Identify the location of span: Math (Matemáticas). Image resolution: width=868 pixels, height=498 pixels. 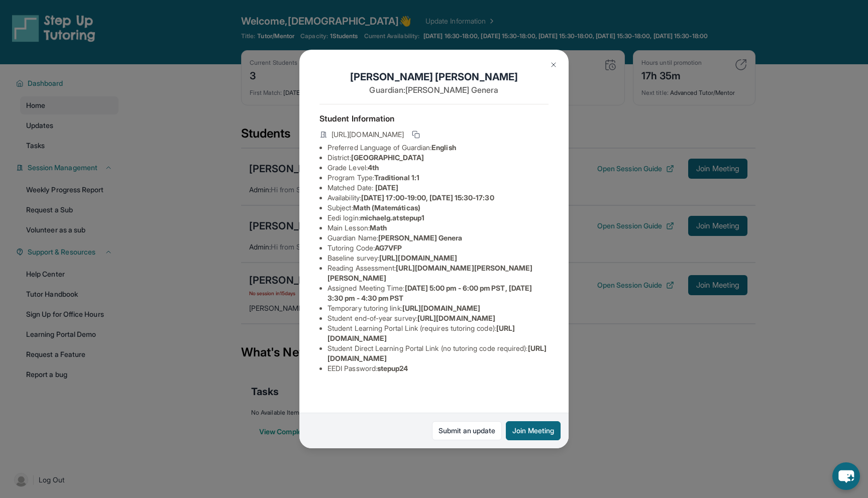
(387, 207).